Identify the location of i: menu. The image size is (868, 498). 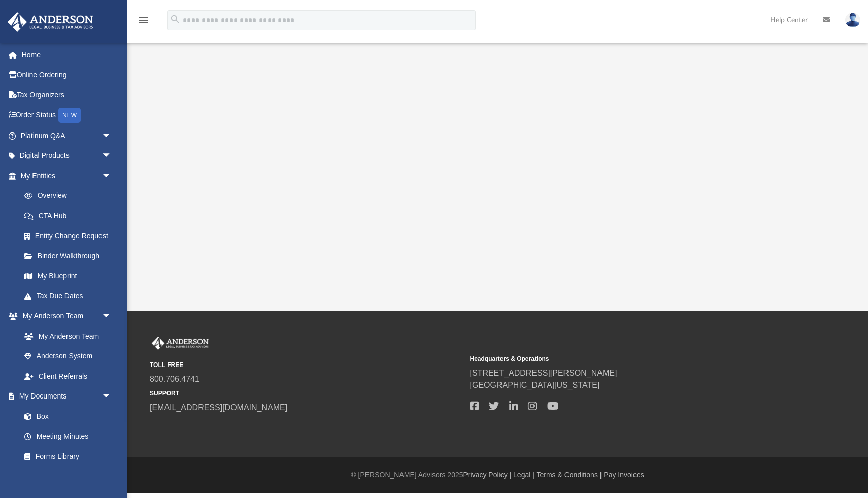
(143, 20).